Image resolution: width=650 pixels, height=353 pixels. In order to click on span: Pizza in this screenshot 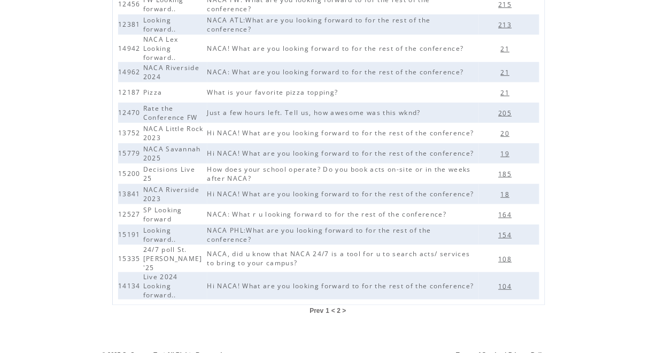, I will do `click(154, 92)`.